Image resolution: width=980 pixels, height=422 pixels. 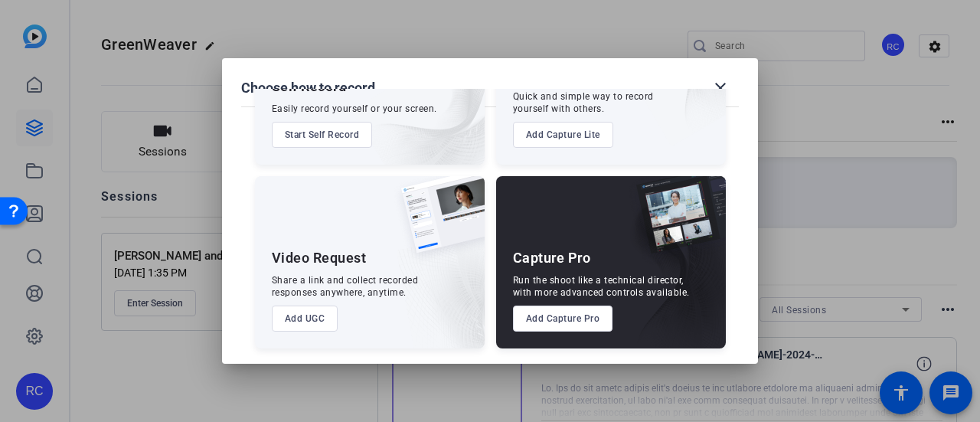 I want to click on img: capture-pro.png, so click(x=675, y=223).